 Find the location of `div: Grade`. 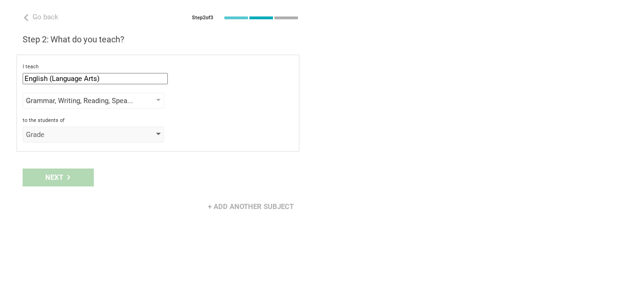

div: Grade is located at coordinates (80, 135).